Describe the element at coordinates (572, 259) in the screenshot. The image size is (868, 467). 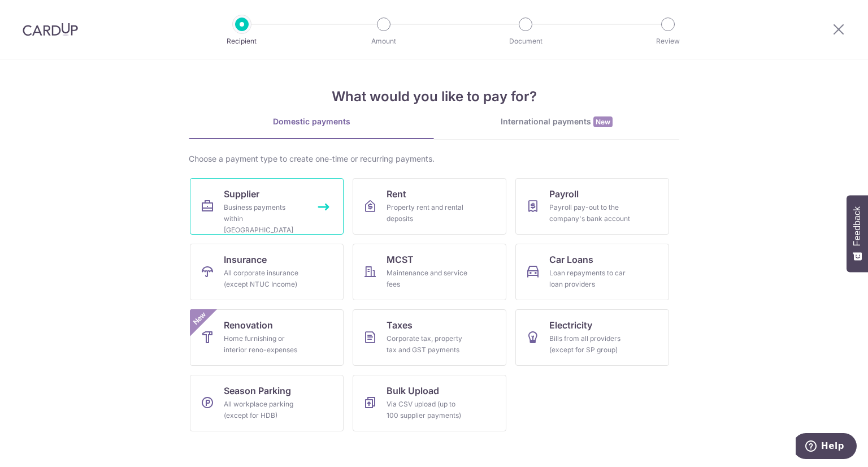
I see `span: Car Loans` at that location.